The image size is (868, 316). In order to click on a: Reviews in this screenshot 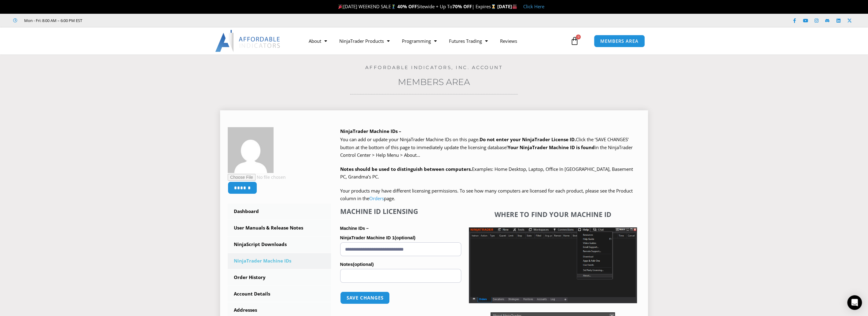, I will do `click(509, 41)`.